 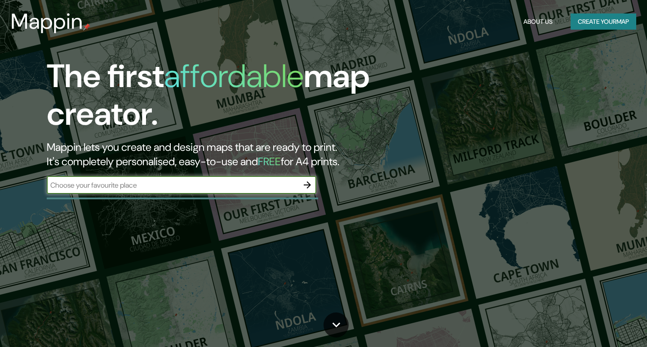 I want to click on button: About Us, so click(x=538, y=22).